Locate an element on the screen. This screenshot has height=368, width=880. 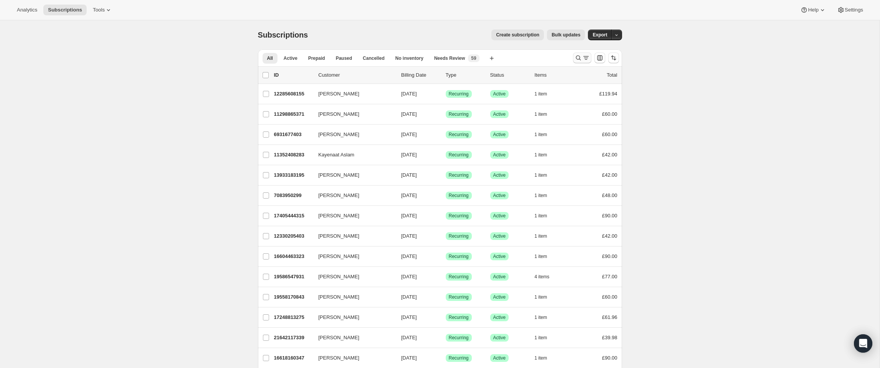
span: Tools is located at coordinates (99, 10).